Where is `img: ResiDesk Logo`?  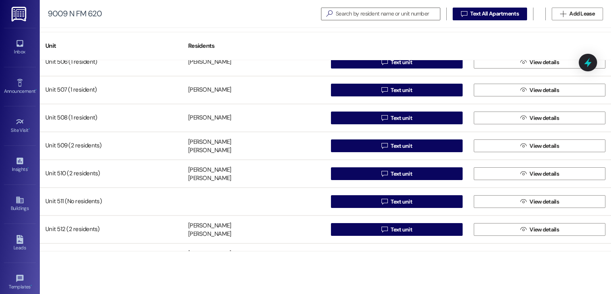 img: ResiDesk Logo is located at coordinates (19, 14).